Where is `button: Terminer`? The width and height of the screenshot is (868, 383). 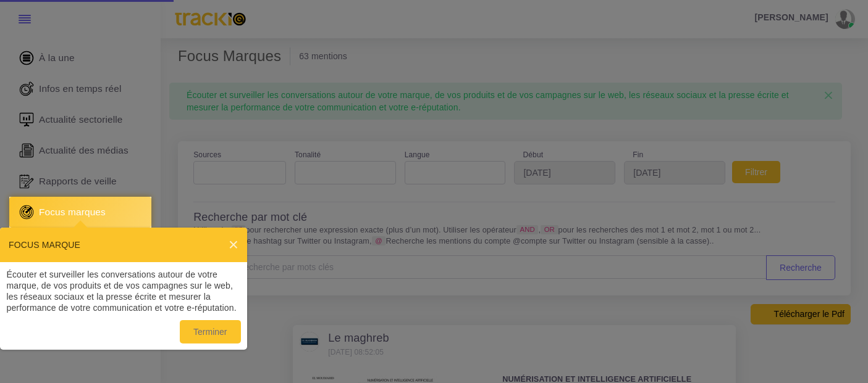
button: Terminer is located at coordinates (210, 332).